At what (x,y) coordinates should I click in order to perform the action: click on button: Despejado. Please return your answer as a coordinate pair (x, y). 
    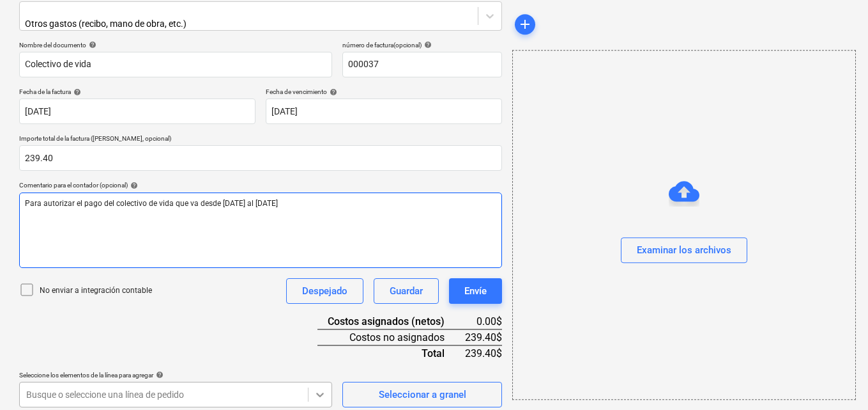
    Looking at the image, I should click on (324, 290).